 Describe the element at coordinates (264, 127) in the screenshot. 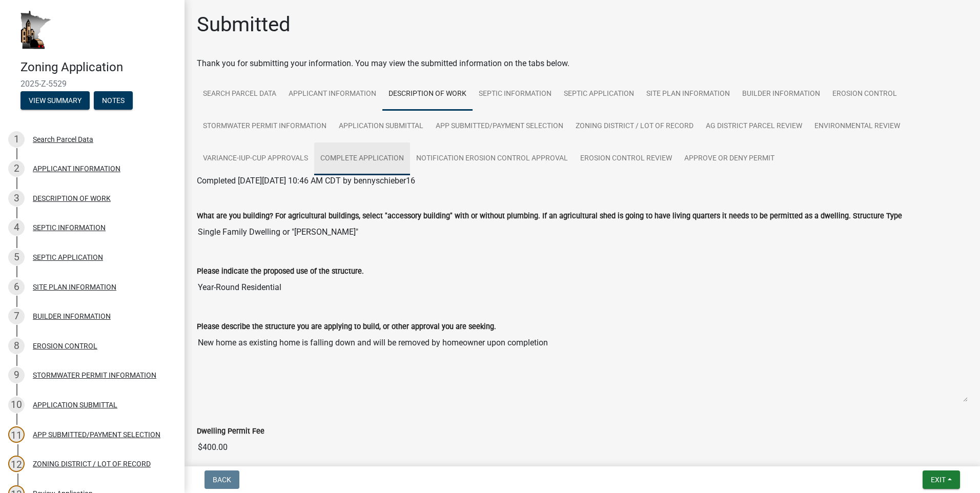

I see `a: STORMWATER PERMIT INFORMATION` at that location.